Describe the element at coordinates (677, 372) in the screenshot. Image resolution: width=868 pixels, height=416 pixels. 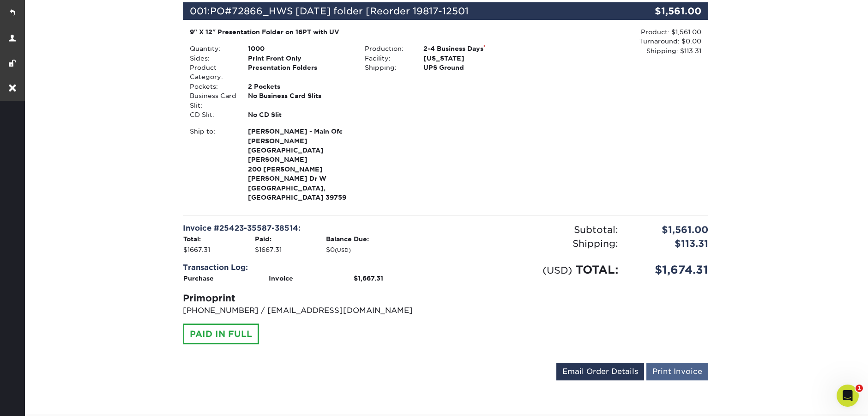
I see `a: Print Invoice` at that location.